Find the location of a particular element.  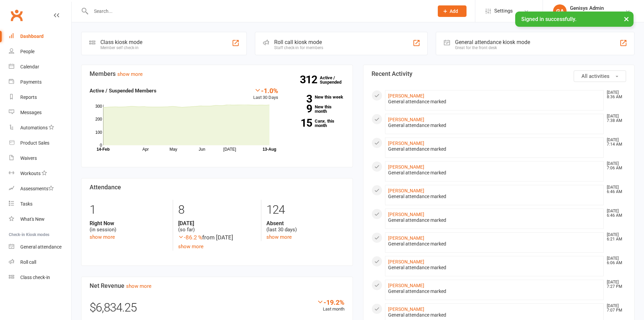

div: (so far) is located at coordinates (217, 227).